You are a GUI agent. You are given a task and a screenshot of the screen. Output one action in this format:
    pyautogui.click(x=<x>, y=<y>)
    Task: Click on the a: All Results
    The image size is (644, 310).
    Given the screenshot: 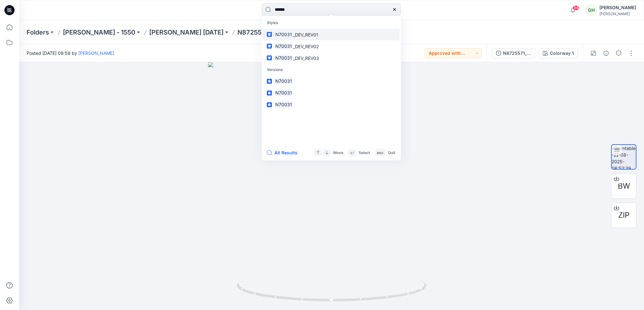 What is the action you would take?
    pyautogui.click(x=284, y=153)
    